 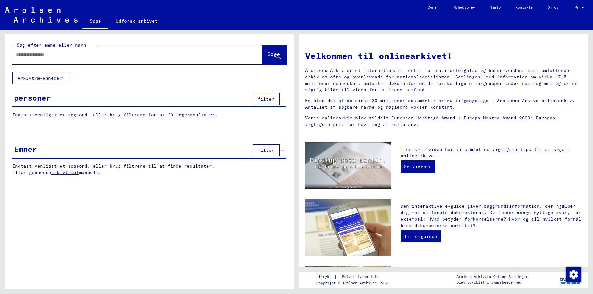 I want to click on font: Hjælp, so click(x=495, y=7).